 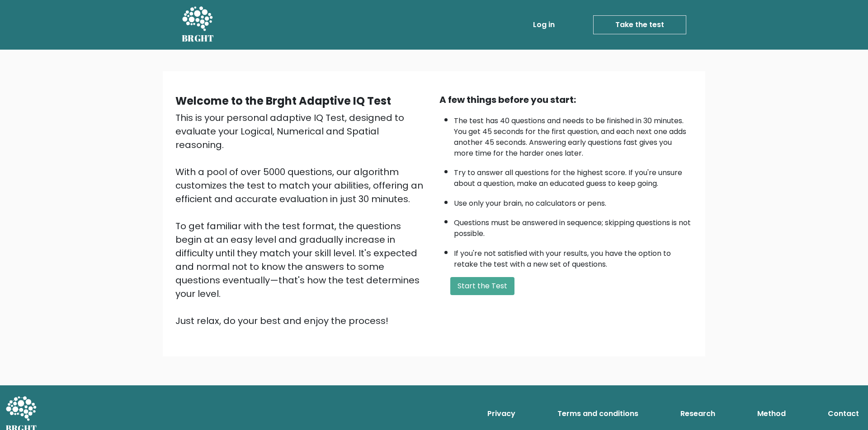 What do you see at coordinates (573, 226) in the screenshot?
I see `li: Questions must be answered in sequence; skipping questions is not possible.` at bounding box center [573, 226].